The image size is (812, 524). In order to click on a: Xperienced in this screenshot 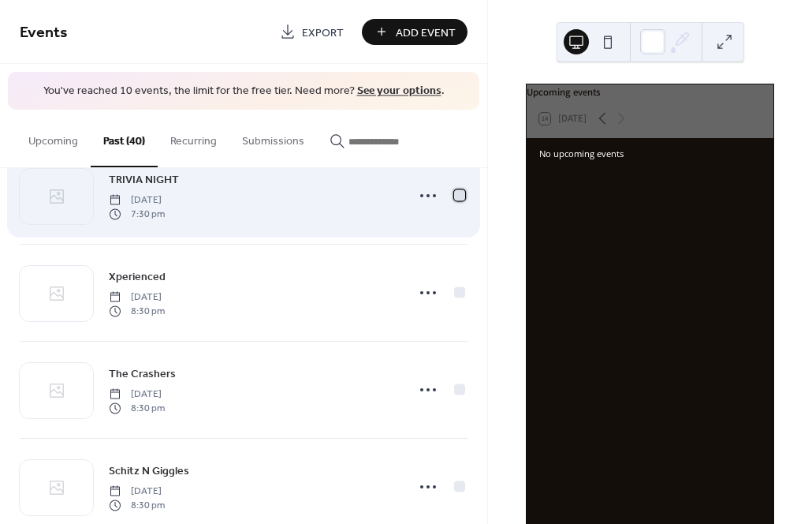, I will do `click(138, 276)`.